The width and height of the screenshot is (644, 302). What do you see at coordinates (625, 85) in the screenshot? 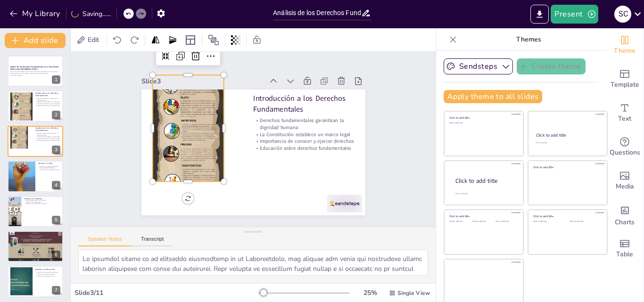
I see `span: Template` at bounding box center [625, 85].